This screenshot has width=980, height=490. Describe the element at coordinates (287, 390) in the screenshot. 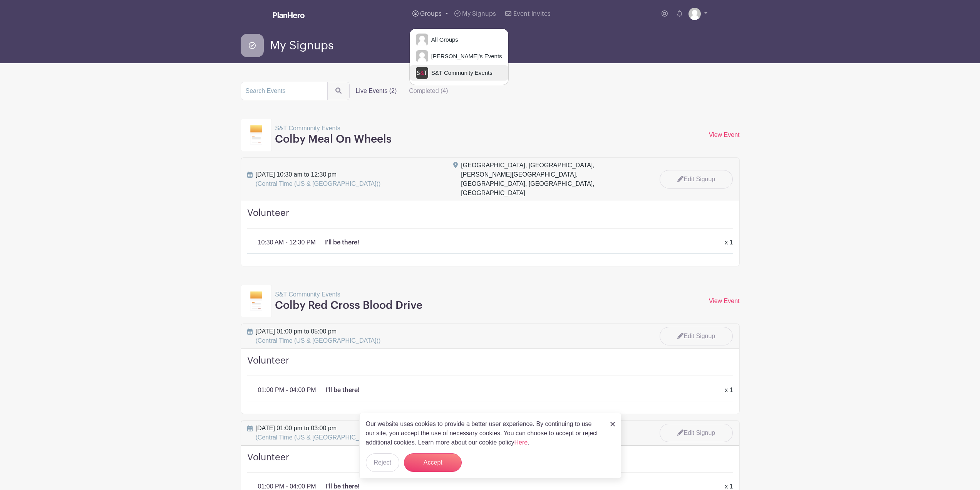

I see `p: 01:00 PM - 04:00 PM` at that location.